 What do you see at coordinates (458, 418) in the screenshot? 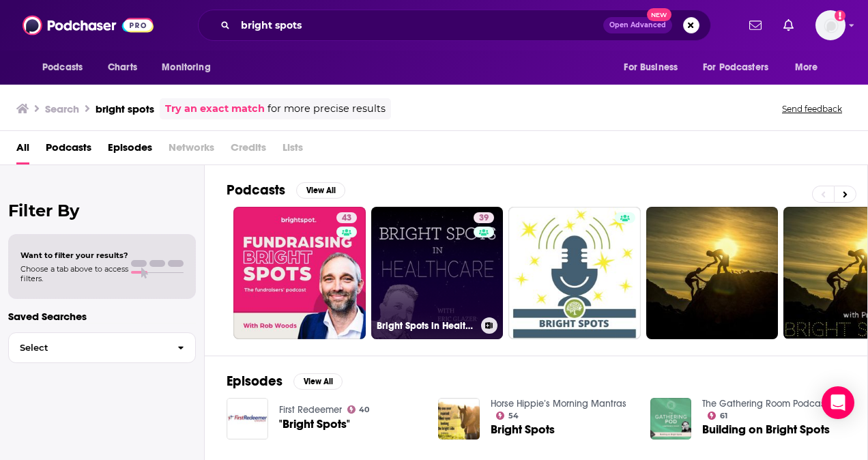
I see `img: Bright Spots` at bounding box center [458, 418].